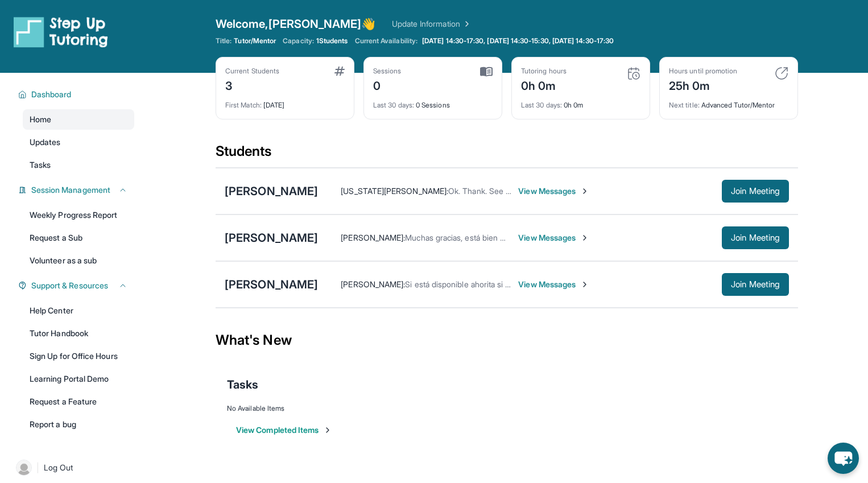 Image resolution: width=868 pixels, height=483 pixels. What do you see at coordinates (79, 333) in the screenshot?
I see `a: Tutor Handbook` at bounding box center [79, 333].